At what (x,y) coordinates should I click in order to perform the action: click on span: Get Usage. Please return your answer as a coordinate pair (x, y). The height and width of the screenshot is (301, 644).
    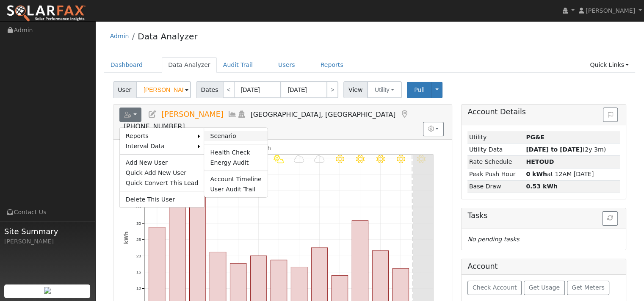
    Looking at the image, I should click on (544, 287).